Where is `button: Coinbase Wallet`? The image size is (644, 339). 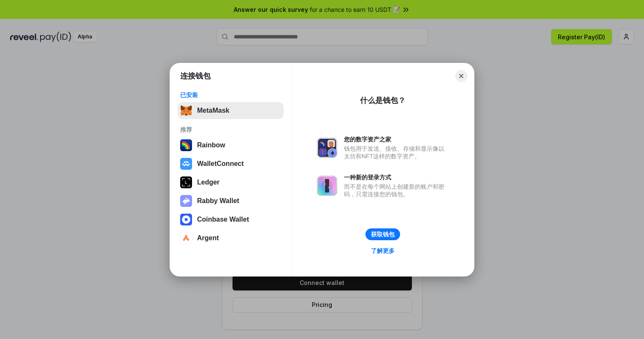 button: Coinbase Wallet is located at coordinates (230, 219).